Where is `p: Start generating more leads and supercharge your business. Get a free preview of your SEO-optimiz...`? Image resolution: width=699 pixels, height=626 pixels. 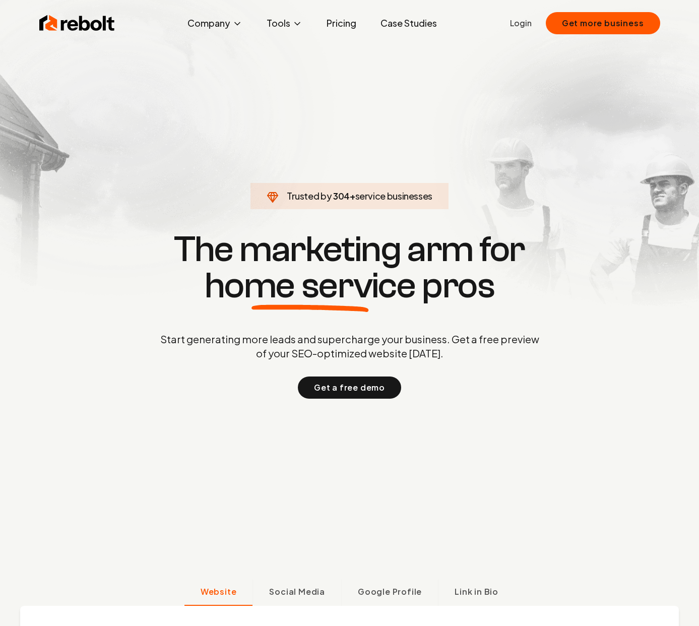
p: Start generating more leads and supercharge your business. Get a free preview of your SEO-optimiz... is located at coordinates (350, 346).